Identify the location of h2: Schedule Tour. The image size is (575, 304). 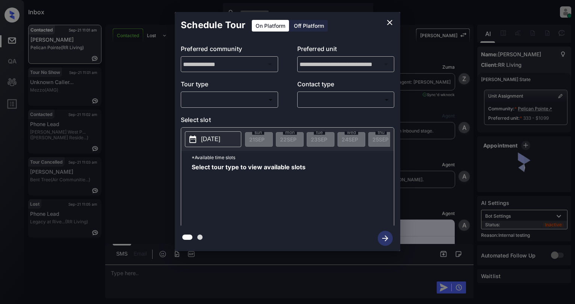
(213, 25).